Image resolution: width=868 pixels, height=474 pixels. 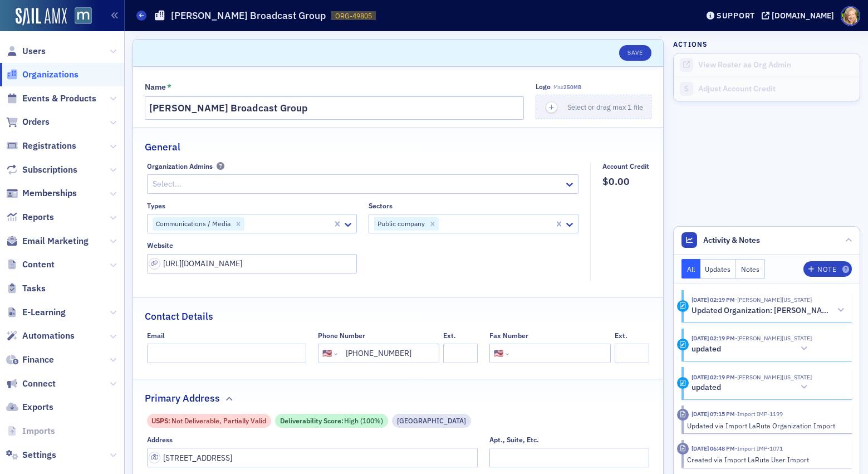 What do you see at coordinates (30, 359) in the screenshot?
I see `a: Finance` at bounding box center [30, 359].